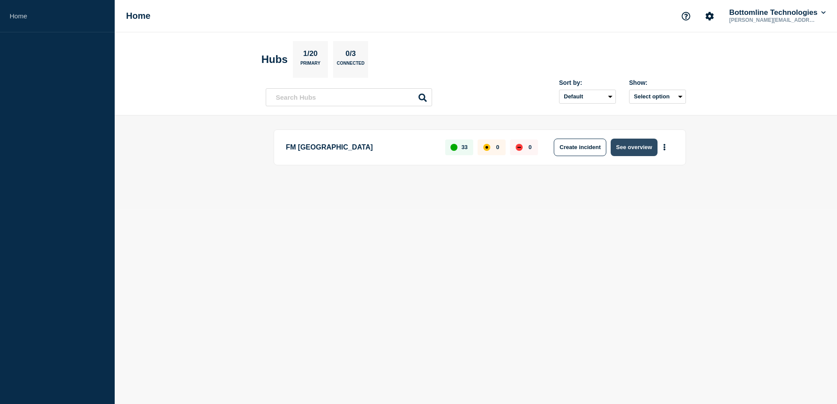  I want to click on button: Create incident, so click(580, 147).